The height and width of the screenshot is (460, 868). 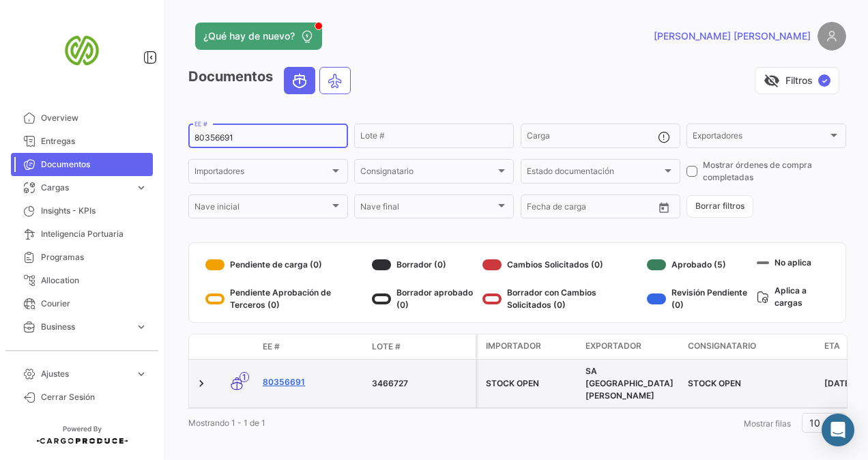 I want to click on div: 3466727, so click(x=421, y=384).